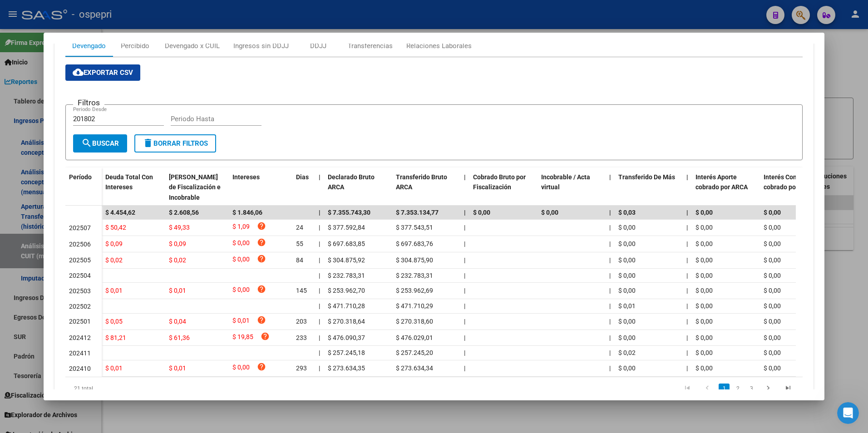 Image resolution: width=868 pixels, height=433 pixels. What do you see at coordinates (114, 244) in the screenshot?
I see `span: $ 0,09` at bounding box center [114, 244].